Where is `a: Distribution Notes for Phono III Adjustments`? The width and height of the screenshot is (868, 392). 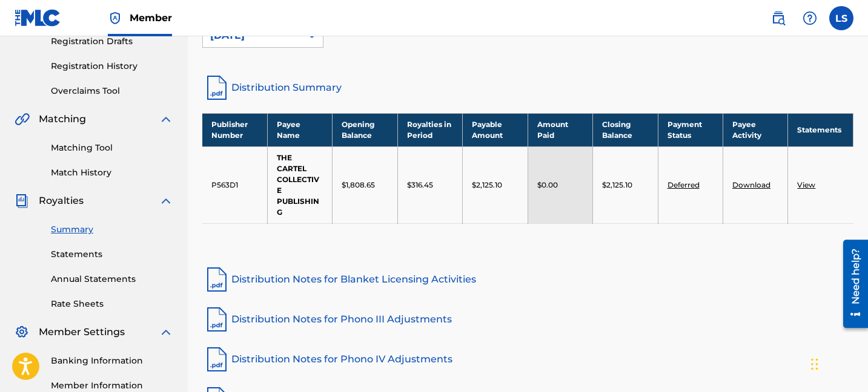 a: Distribution Notes for Phono III Adjustments is located at coordinates (528, 320).